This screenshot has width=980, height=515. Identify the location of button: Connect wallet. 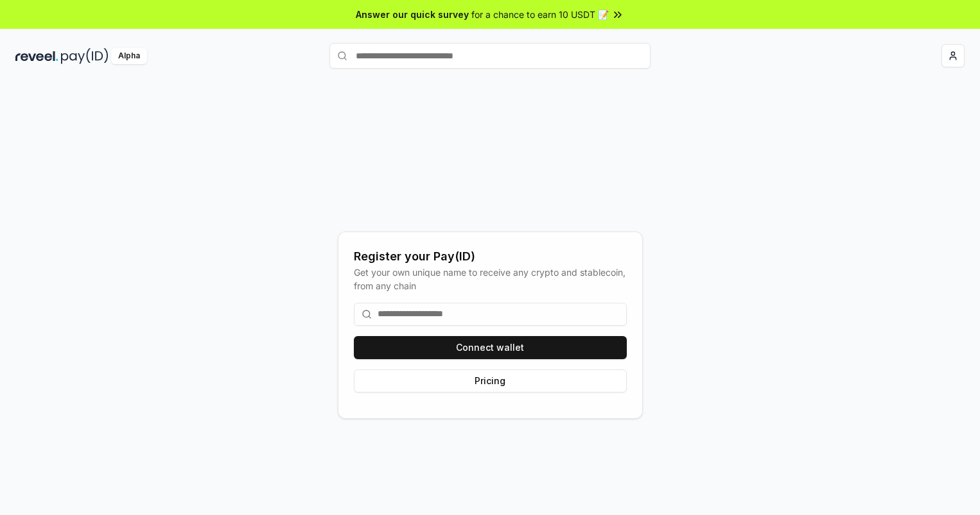
(490, 348).